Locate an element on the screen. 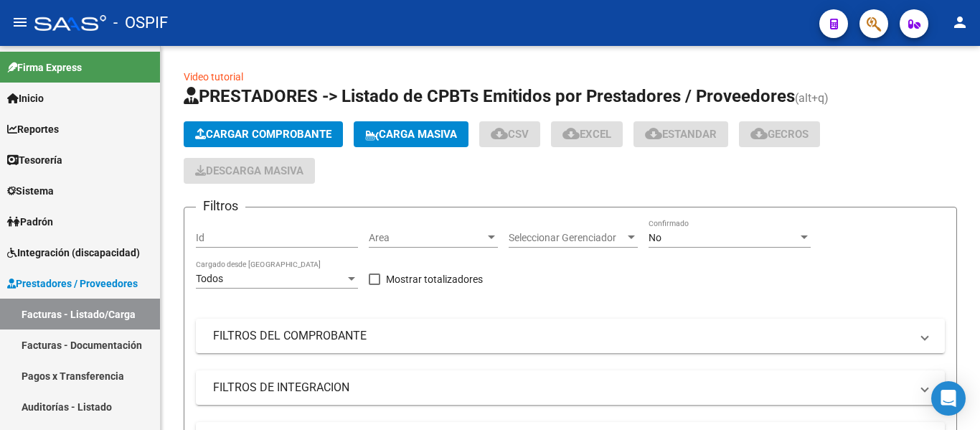 The width and height of the screenshot is (980, 430). a: Video tutorial is located at coordinates (213, 77).